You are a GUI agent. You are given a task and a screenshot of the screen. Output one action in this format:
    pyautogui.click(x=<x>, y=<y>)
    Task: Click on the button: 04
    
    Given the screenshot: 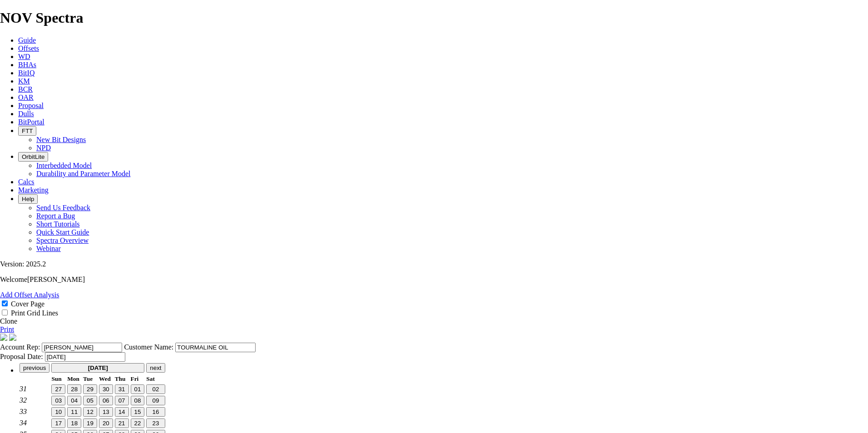 What is the action you would take?
    pyautogui.click(x=74, y=400)
    